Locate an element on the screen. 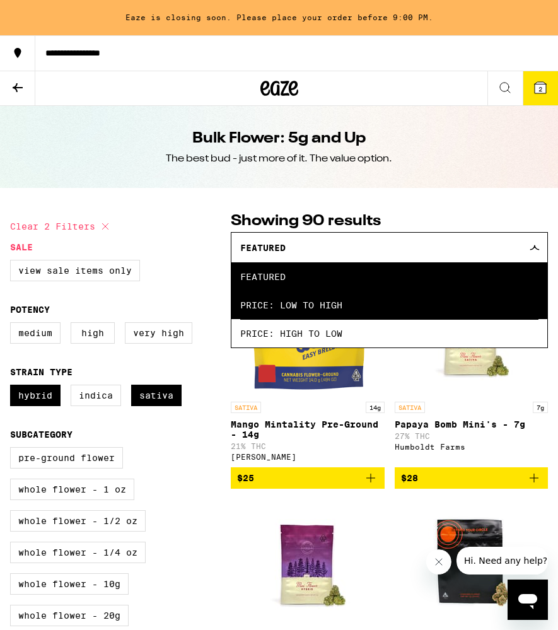 This screenshot has height=630, width=558. div: Humboldt Farms is located at coordinates (472, 446).